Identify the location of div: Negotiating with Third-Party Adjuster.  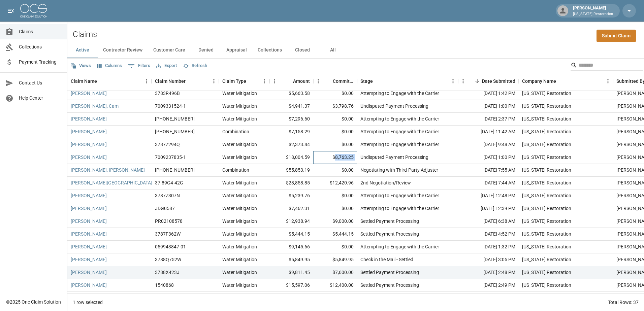
(399, 170).